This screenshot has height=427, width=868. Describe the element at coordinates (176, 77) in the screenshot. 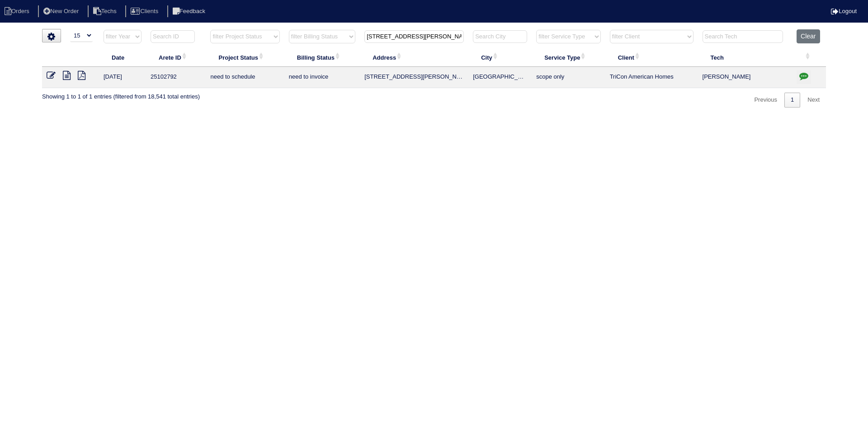

I see `td: 25102792` at that location.